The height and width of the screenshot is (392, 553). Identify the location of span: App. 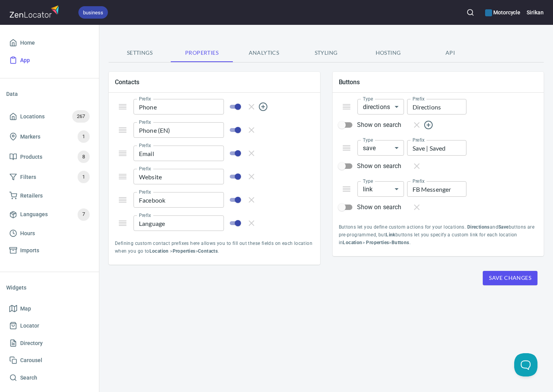
(25, 60).